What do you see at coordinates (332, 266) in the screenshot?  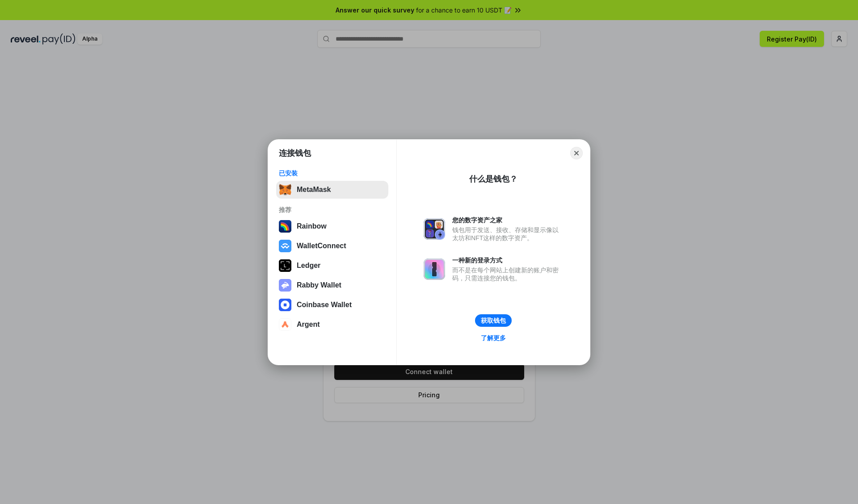 I see `button: Ledger` at bounding box center [332, 266].